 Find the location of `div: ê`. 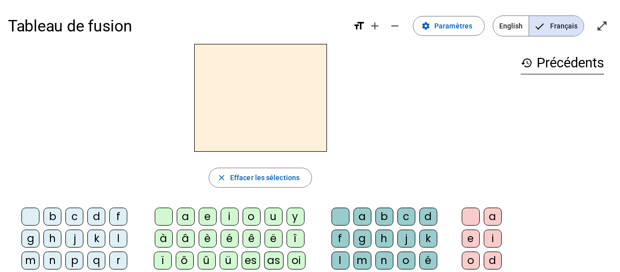

div: ê is located at coordinates (252, 239).